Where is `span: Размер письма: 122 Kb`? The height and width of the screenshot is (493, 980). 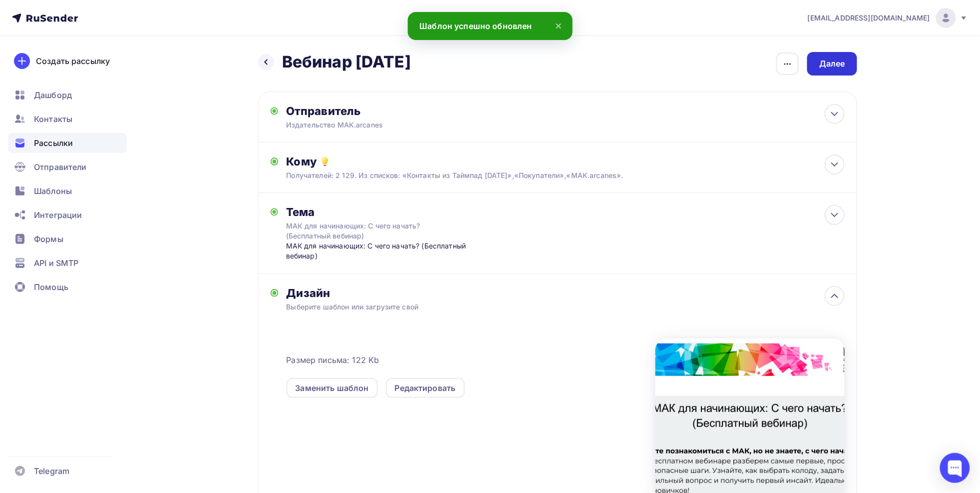
span: Размер письма: 122 Kb is located at coordinates (333, 360).